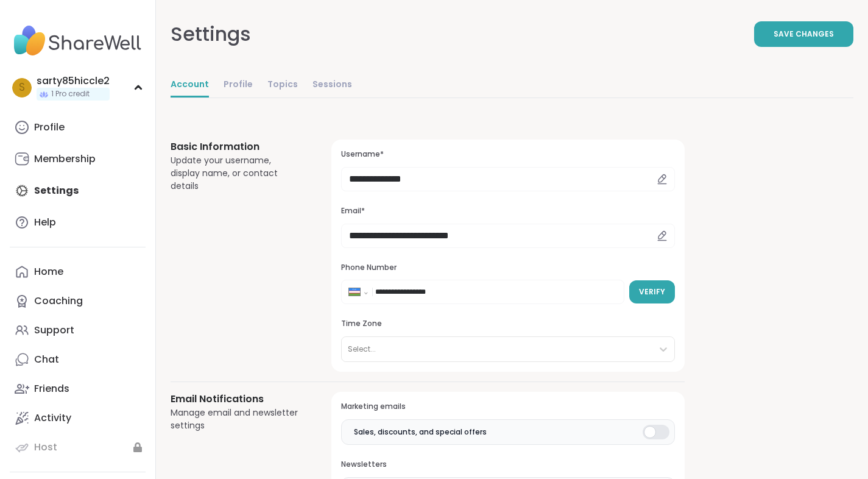 The image size is (868, 479). I want to click on span: s, so click(22, 88).